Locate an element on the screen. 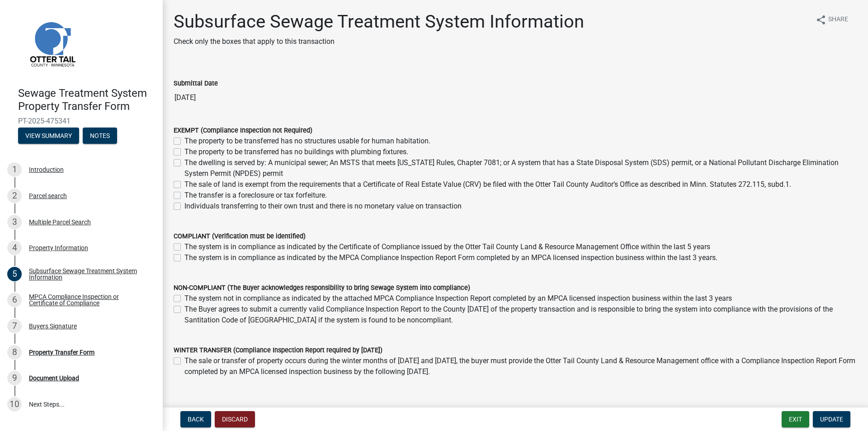  label: EXEMPT (Compliance Inspection not Required) is located at coordinates (243, 131).